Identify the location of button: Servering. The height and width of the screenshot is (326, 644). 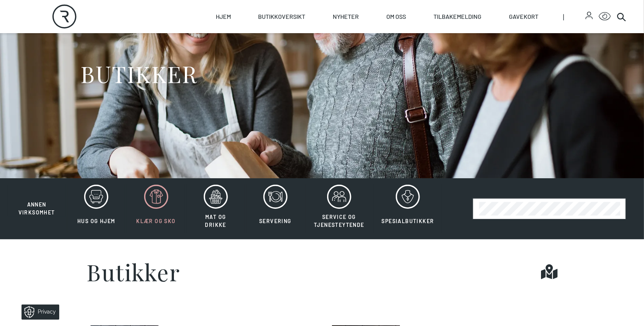
(275, 209).